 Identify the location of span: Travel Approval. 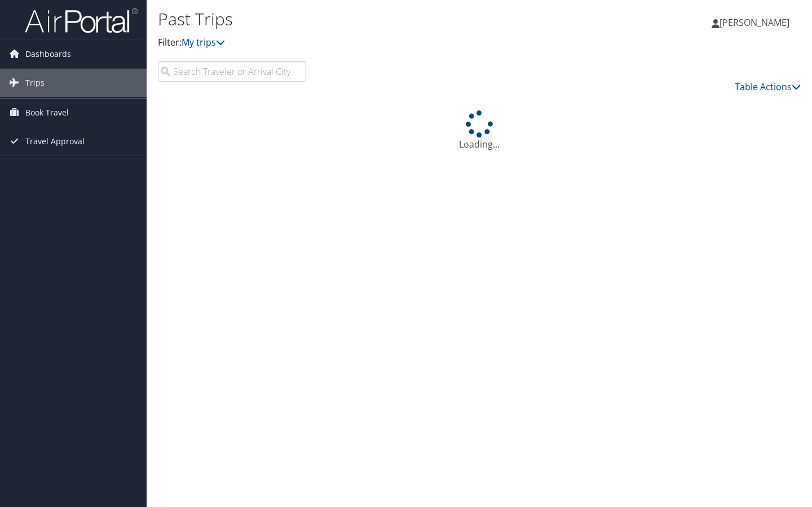
(55, 142).